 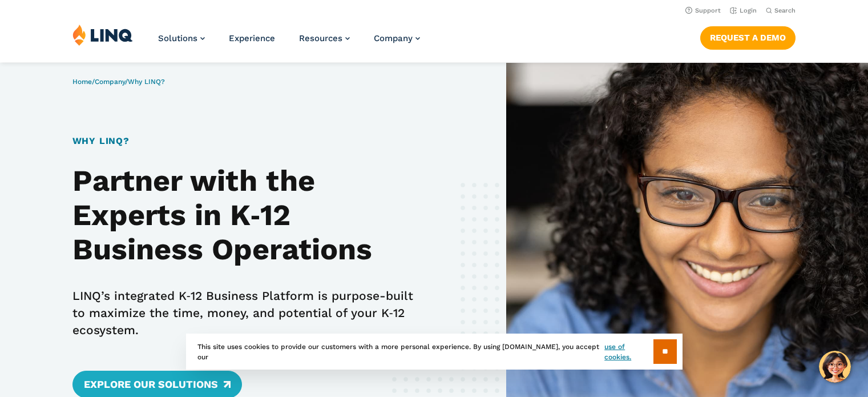 What do you see at coordinates (146, 82) in the screenshot?
I see `span: Why LINQ?` at bounding box center [146, 82].